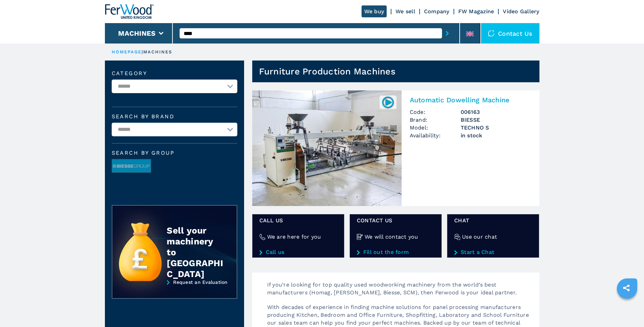 This screenshot has width=644, height=327. What do you see at coordinates (496, 120) in the screenshot?
I see `h3: BIESSE` at bounding box center [496, 120].